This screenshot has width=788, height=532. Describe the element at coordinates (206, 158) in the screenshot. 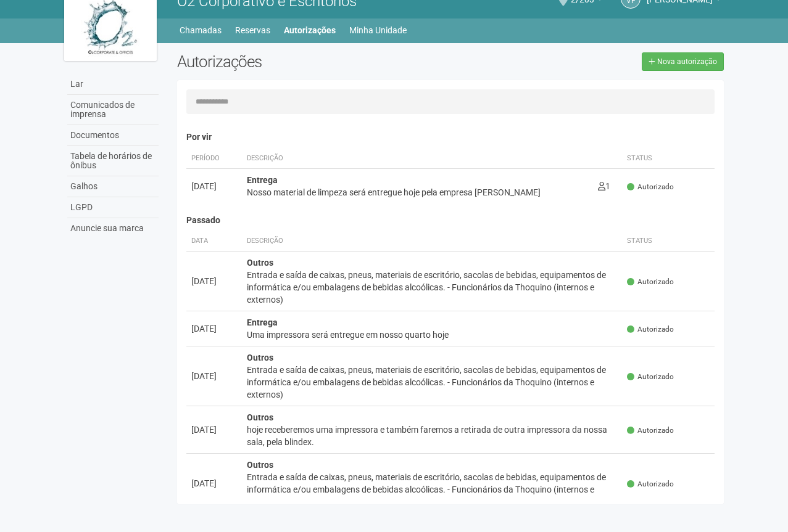

I see `font: Período` at that location.